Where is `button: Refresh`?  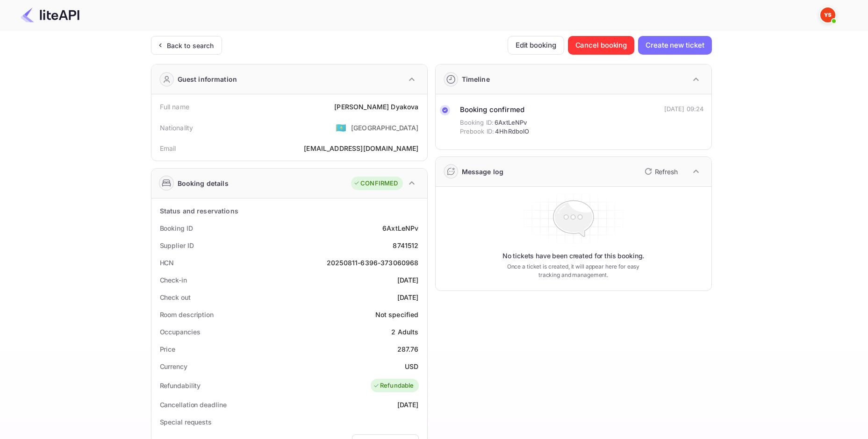
button: Refresh is located at coordinates (660, 171).